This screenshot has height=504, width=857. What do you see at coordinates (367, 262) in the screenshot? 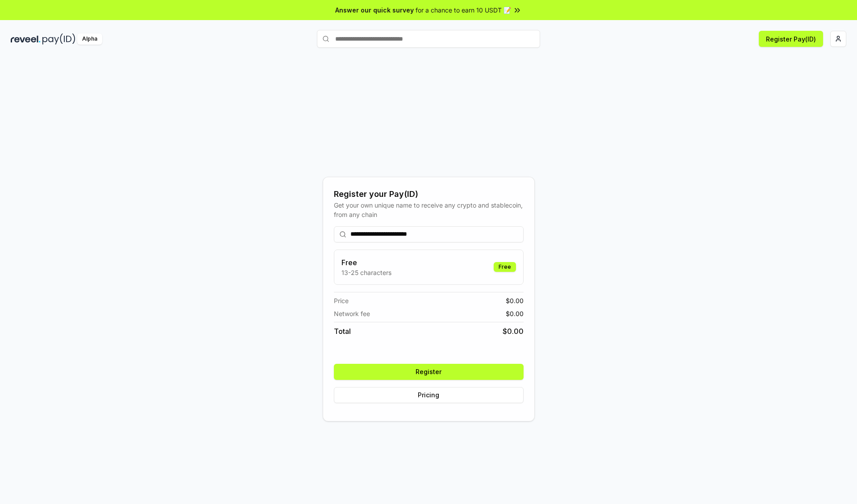
I see `h3: Free` at bounding box center [367, 262].